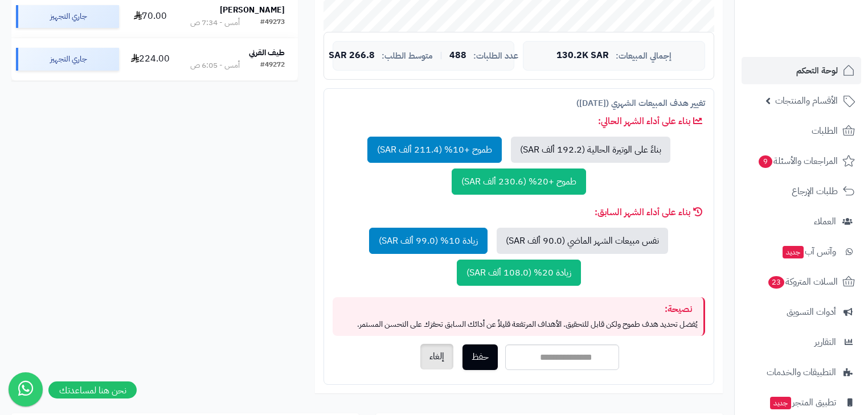  Describe the element at coordinates (824, 221) in the screenshot. I see `span: العملاء` at that location.